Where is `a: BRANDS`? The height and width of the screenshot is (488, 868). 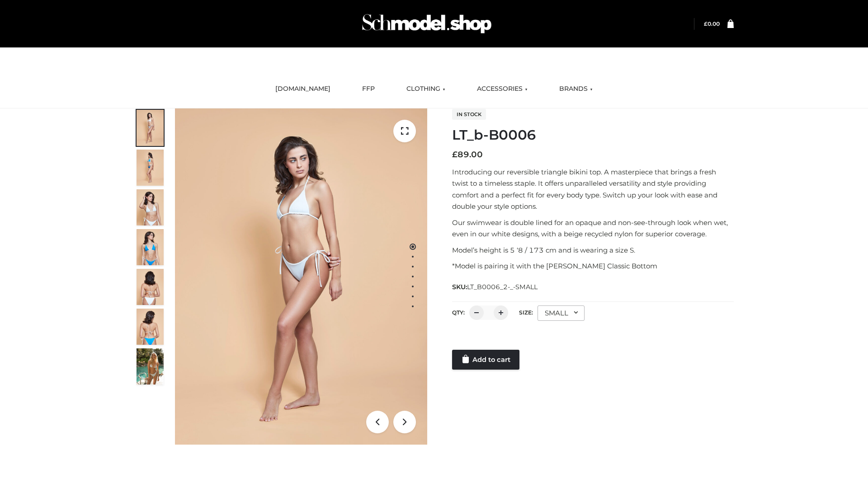
a: BRANDS is located at coordinates (576, 89).